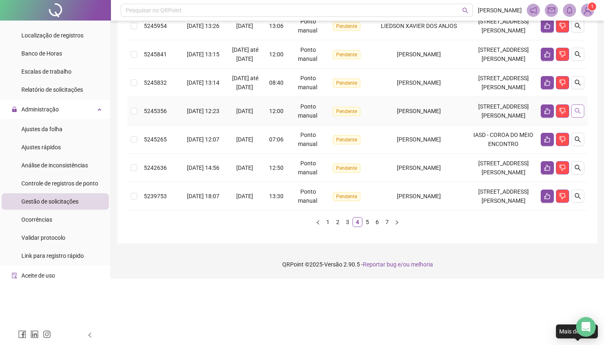 The width and height of the screenshot is (604, 345). Describe the element at coordinates (533, 10) in the screenshot. I see `span: notification` at that location.